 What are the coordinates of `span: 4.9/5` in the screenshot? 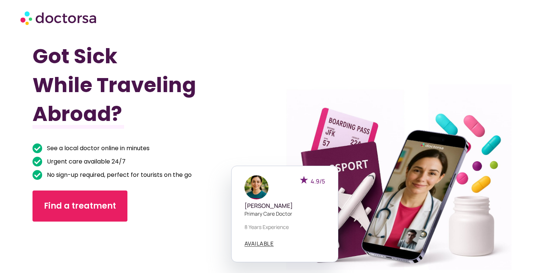 It's located at (318, 181).